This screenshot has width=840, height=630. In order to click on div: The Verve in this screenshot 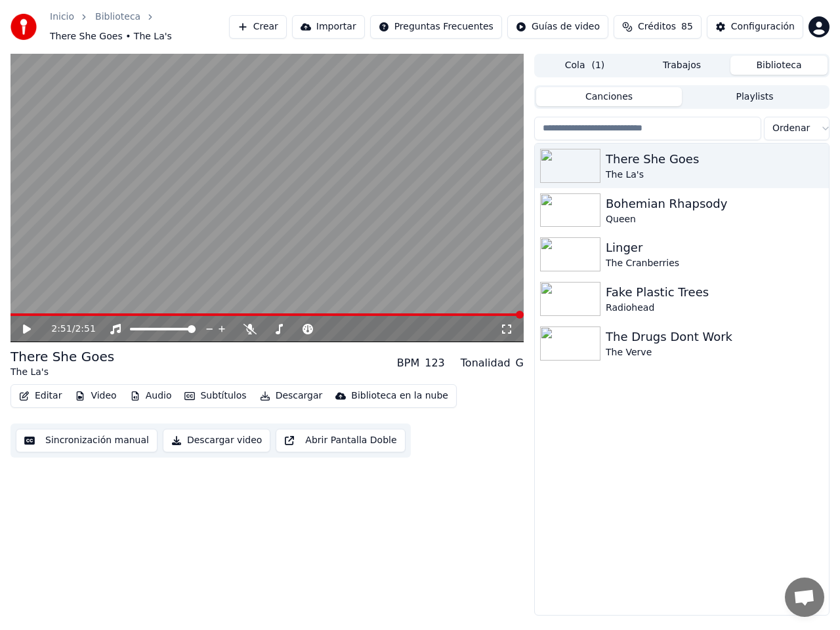, I will do `click(714, 353)`.